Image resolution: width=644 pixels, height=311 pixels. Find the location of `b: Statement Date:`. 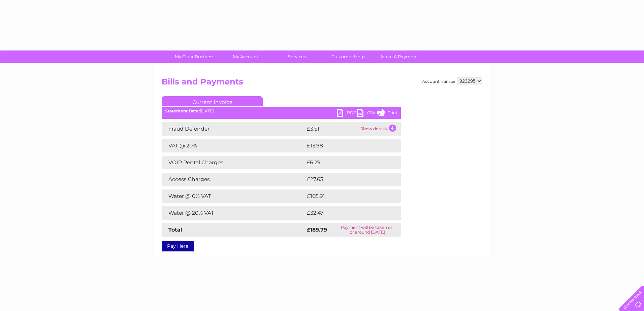

b: Statement Date: is located at coordinates (183, 111).